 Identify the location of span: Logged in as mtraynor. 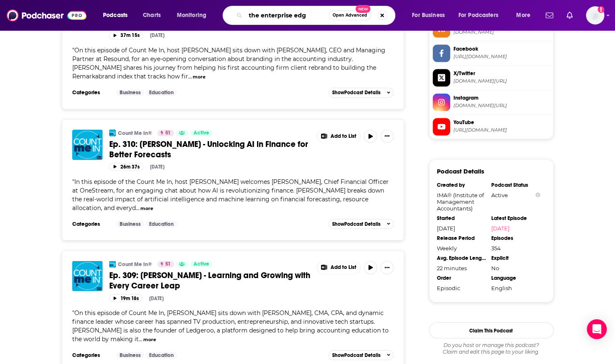
(595, 16).